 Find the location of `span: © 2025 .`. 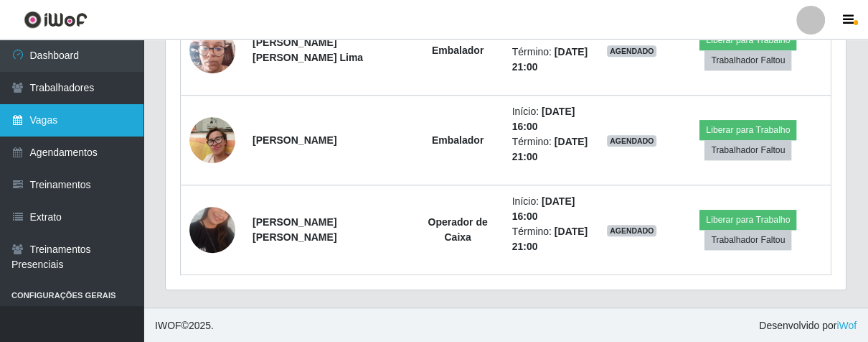

span: © 2025 . is located at coordinates (184, 325).